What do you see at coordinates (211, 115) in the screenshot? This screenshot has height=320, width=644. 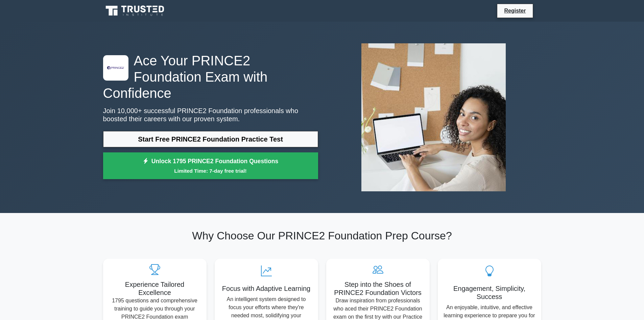 I see `p: Join 10,000+ successful PRINCE2 Foundation professionals who boosted their careers with our prove...` at bounding box center [211, 115].